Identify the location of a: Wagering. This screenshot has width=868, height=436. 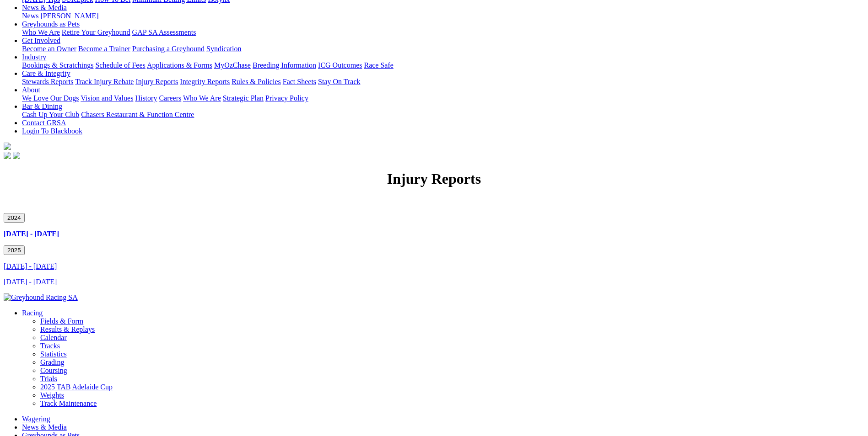
(36, 419).